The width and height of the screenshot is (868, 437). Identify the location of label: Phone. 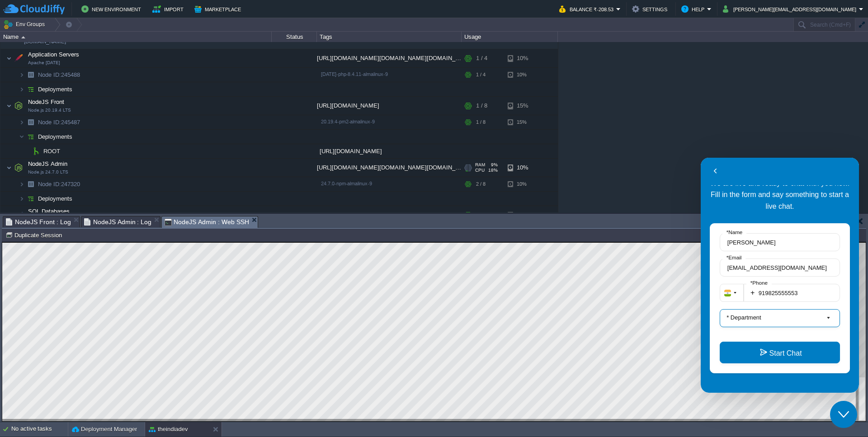
(58, 126).